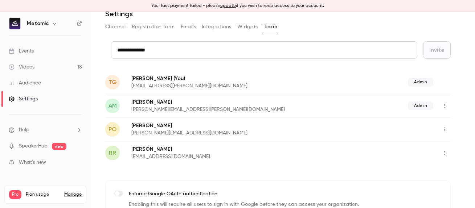  Describe the element at coordinates (188, 27) in the screenshot. I see `button: Emails` at that location.